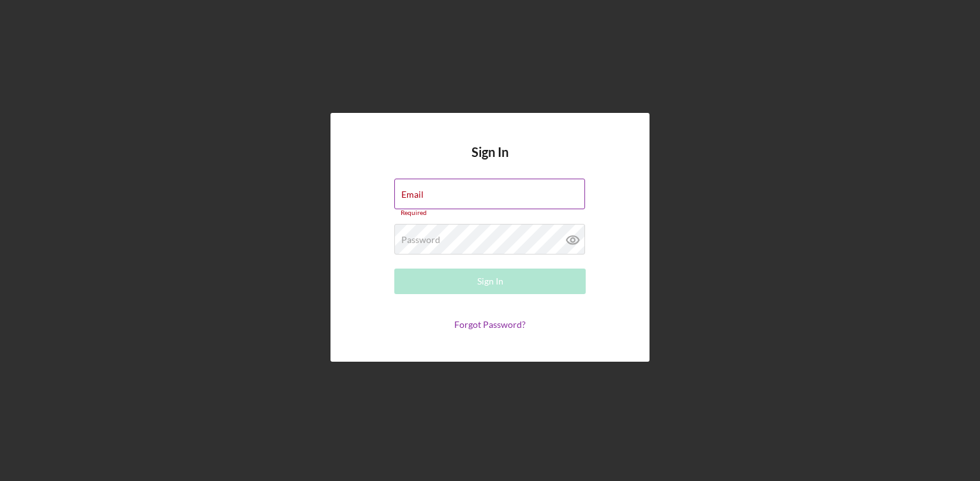  I want to click on label: Password, so click(421, 240).